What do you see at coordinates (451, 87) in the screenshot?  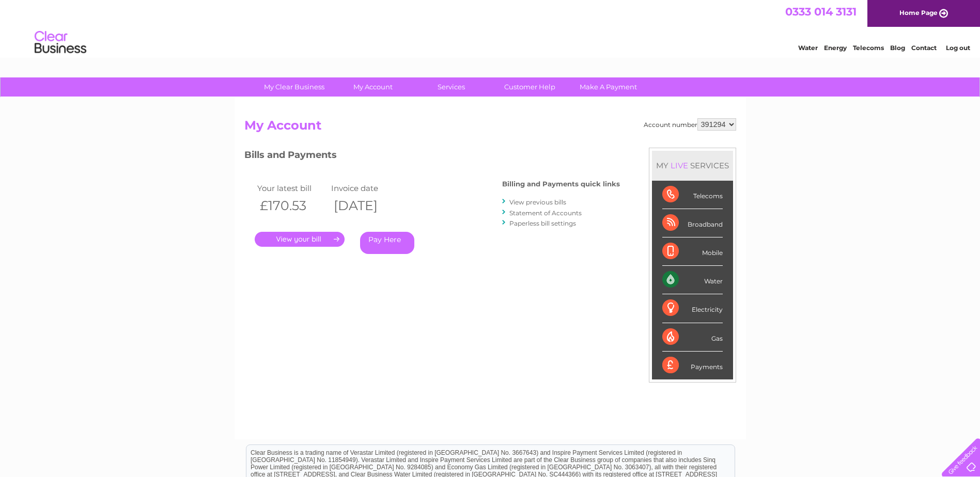 I see `a: Services` at bounding box center [451, 87].